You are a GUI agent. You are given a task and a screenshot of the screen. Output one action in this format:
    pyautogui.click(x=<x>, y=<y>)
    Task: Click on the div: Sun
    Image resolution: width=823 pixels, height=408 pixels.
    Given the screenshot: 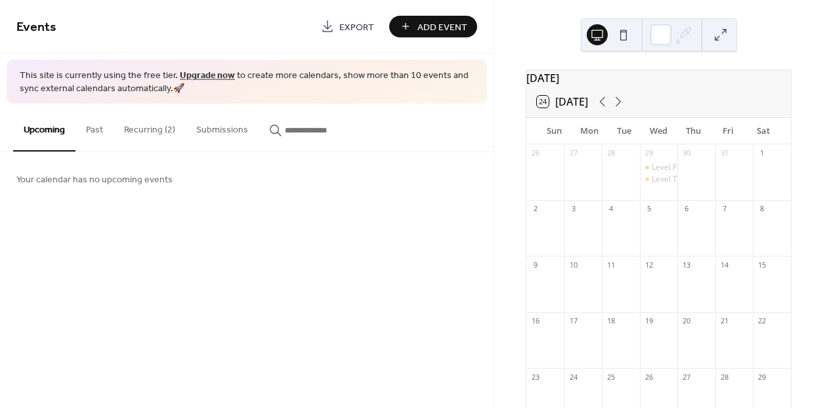 What is the action you would take?
    pyautogui.click(x=554, y=131)
    